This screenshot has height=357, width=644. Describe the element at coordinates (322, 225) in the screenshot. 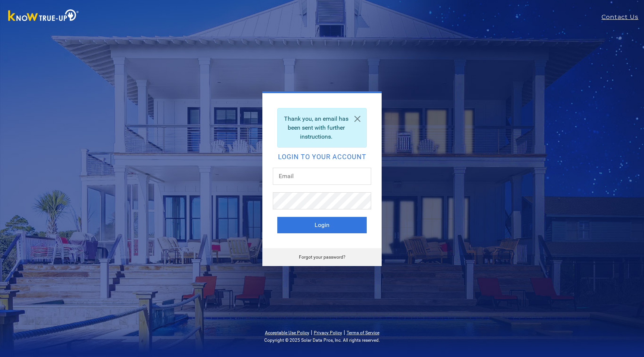

I see `button: Login` at that location.